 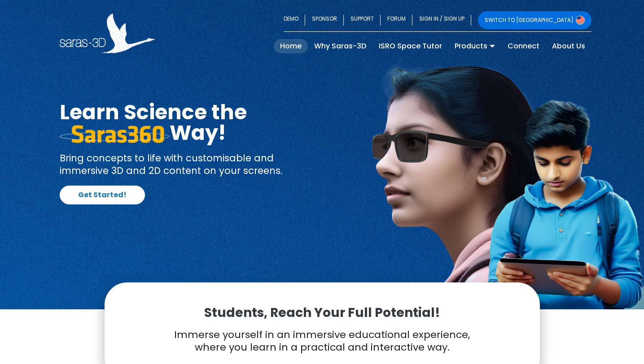 What do you see at coordinates (322, 313) in the screenshot?
I see `p: Students, Reach Your Full Potential!` at bounding box center [322, 313].